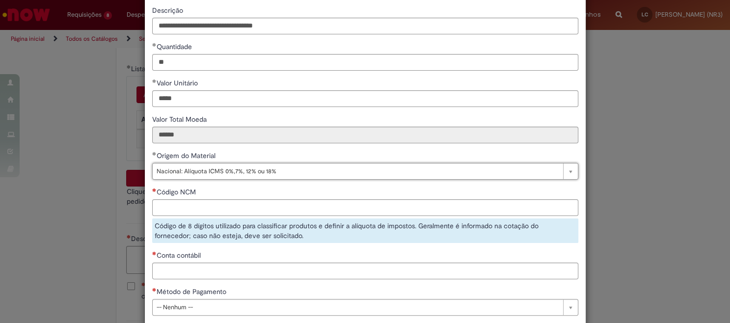  I want to click on span: Origem do Material, so click(187, 156).